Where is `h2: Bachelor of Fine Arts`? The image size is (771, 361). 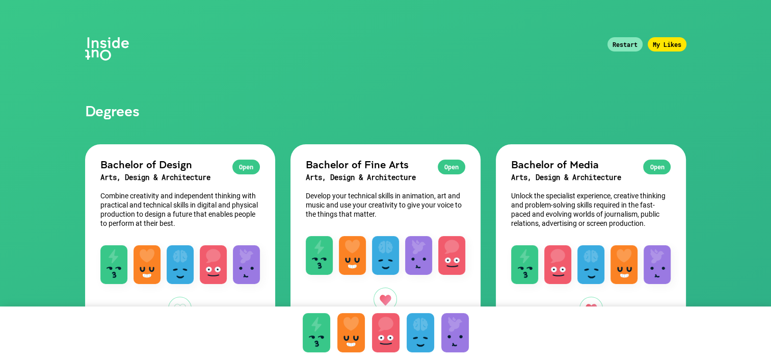 h2: Bachelor of Fine Arts is located at coordinates (385, 164).